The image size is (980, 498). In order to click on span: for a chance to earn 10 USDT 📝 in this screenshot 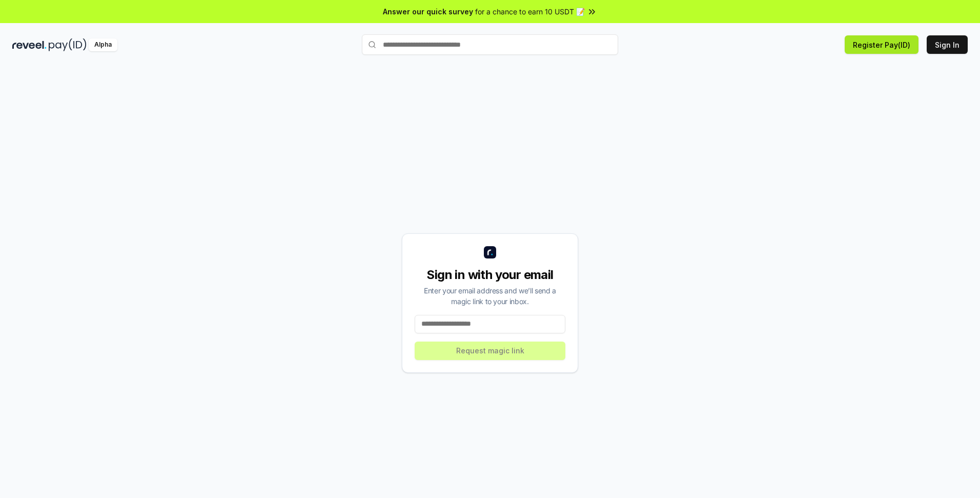, I will do `click(530, 11)`.